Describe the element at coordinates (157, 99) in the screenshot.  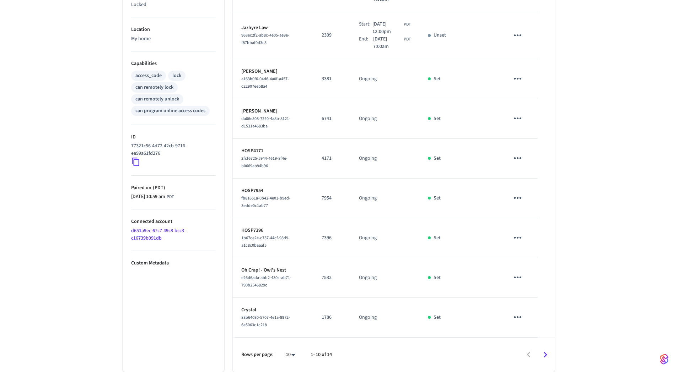
I see `div: can remotely unlock` at that location.